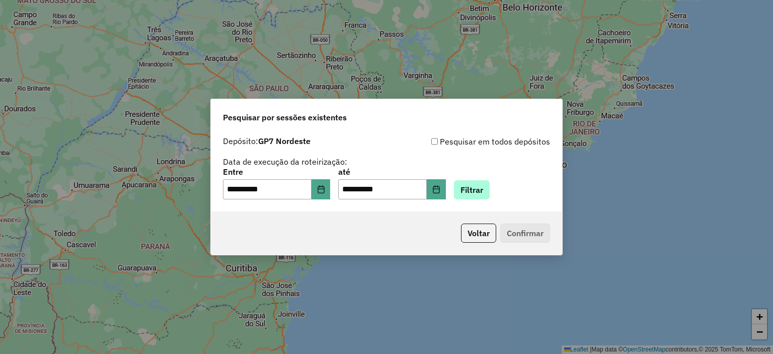  I want to click on label: Depósito:, so click(267, 141).